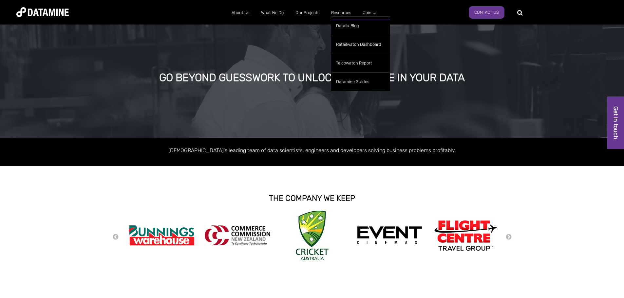 The image size is (624, 298). I want to click on a: What We Do, so click(272, 13).